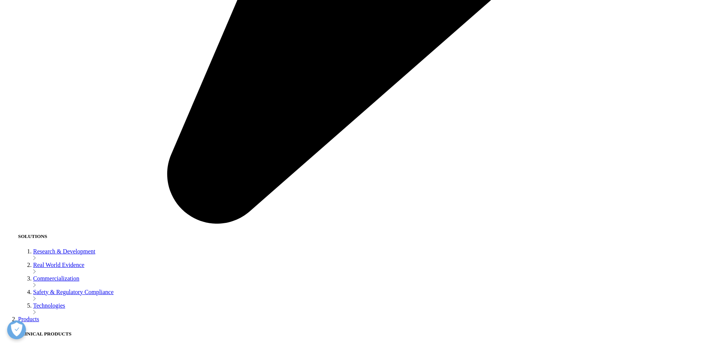  What do you see at coordinates (64, 251) in the screenshot?
I see `a: Research & Development` at bounding box center [64, 251].